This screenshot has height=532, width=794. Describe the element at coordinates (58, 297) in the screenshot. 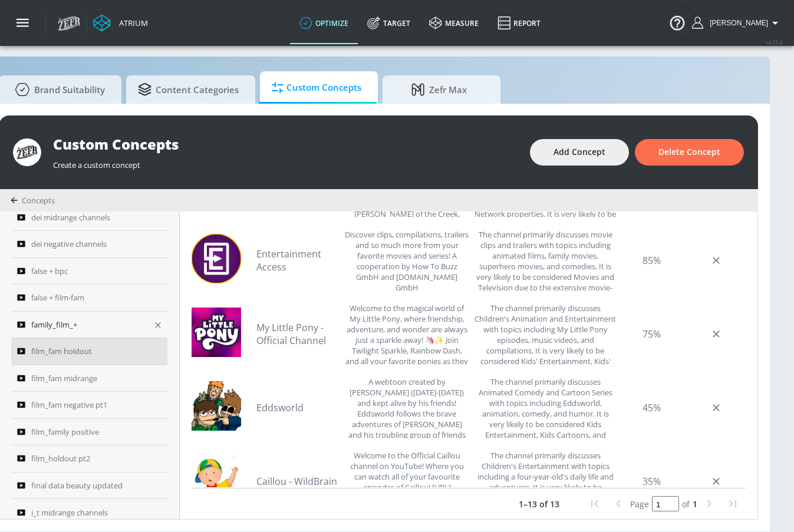

I see `span: false + film-fam` at that location.